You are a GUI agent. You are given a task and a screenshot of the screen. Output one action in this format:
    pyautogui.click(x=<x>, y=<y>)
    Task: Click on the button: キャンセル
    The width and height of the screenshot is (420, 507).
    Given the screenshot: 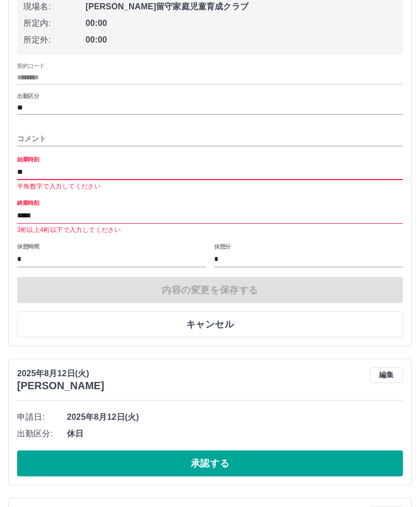 What is the action you would take?
    pyautogui.click(x=210, y=324)
    